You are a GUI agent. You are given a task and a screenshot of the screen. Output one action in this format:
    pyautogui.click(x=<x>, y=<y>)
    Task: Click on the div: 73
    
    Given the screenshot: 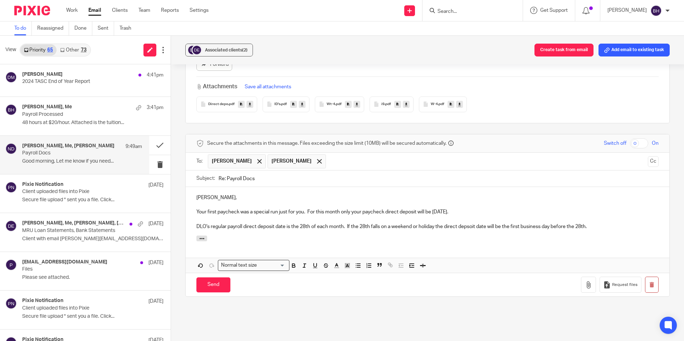 What is the action you would take?
    pyautogui.click(x=84, y=50)
    